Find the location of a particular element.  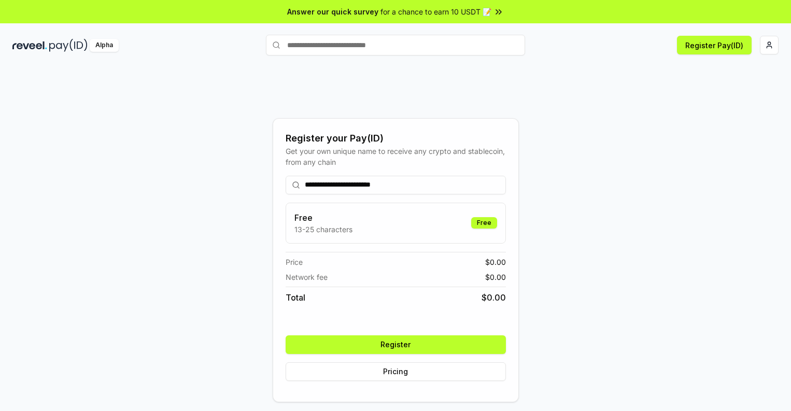

div: Alpha is located at coordinates (104, 45).